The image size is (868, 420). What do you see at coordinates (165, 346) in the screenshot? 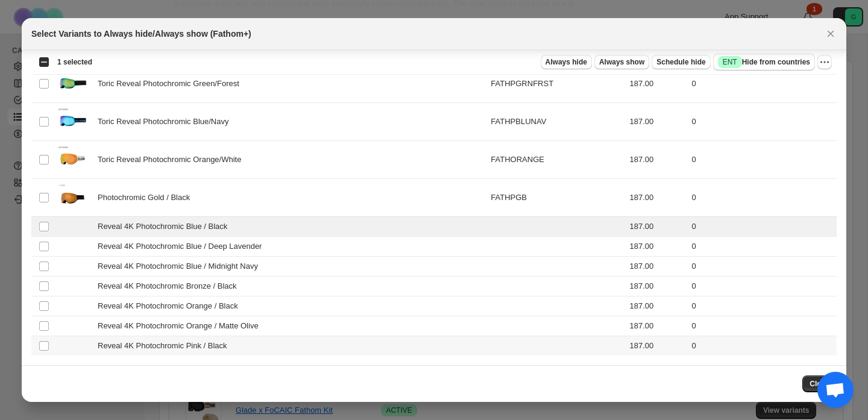
I see `span: Reveal 4K Photochromic Pink / Black` at bounding box center [165, 346].